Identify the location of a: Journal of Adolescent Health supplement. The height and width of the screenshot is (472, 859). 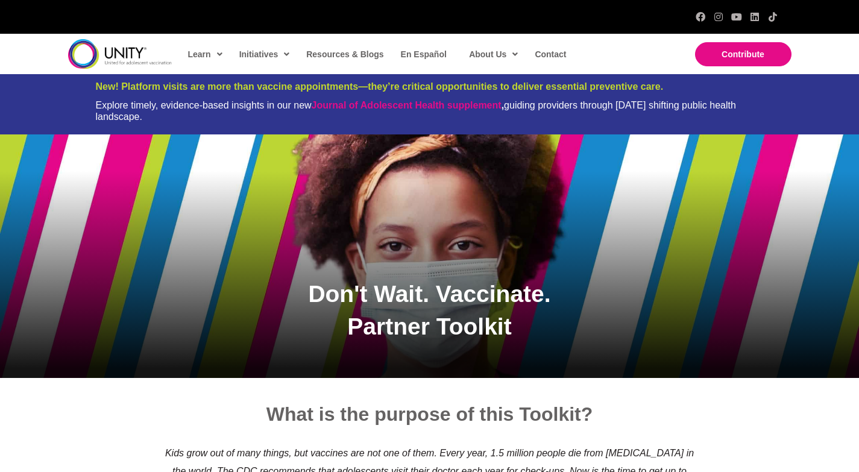
(406, 105).